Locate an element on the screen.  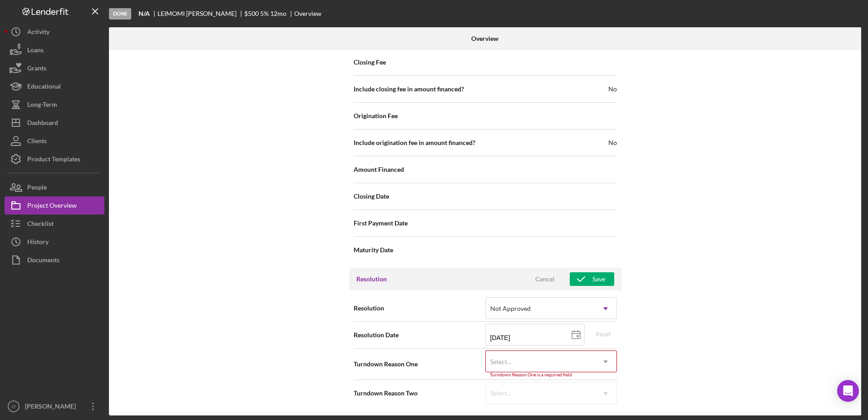
div: Activity is located at coordinates (38, 33).